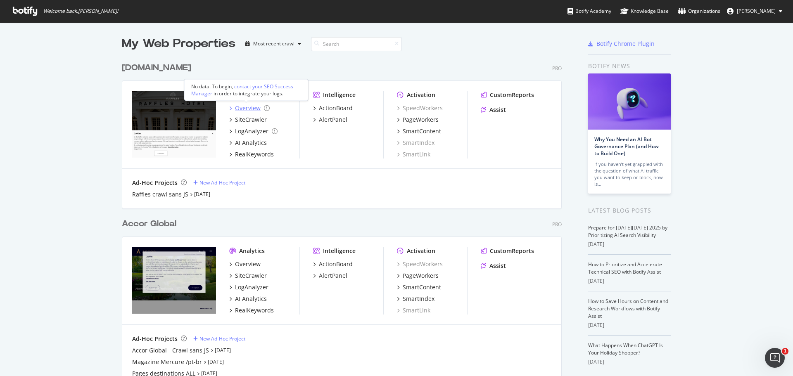 The width and height of the screenshot is (793, 376). I want to click on a: CustomReports, so click(507, 95).